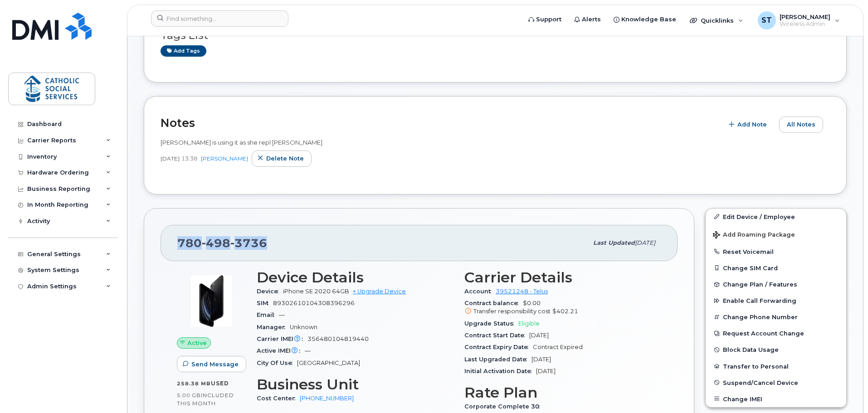 The height and width of the screenshot is (413, 868). Describe the element at coordinates (338, 339) in the screenshot. I see `span: 356480104819440` at that location.